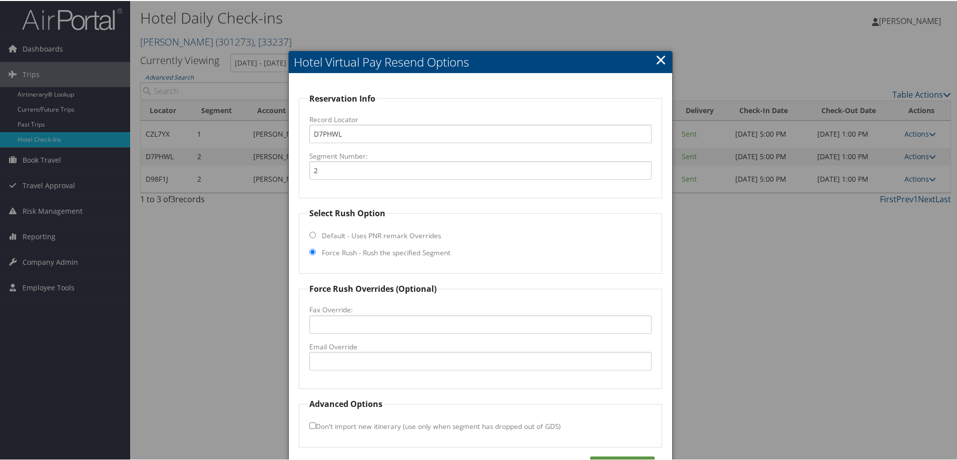 The height and width of the screenshot is (460, 957). Describe the element at coordinates (481, 119) in the screenshot. I see `label: Record Locator` at that location.